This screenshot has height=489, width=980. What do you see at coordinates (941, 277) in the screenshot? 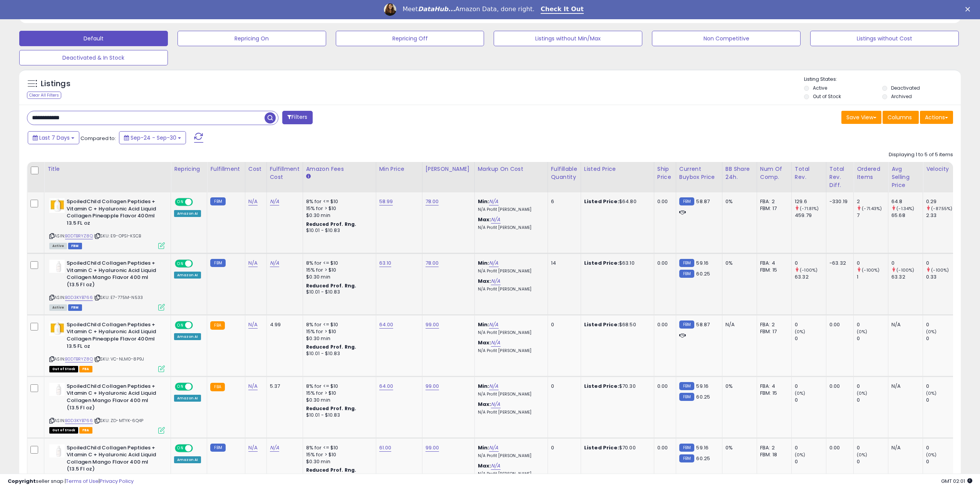
I see `div: 0.33` at bounding box center [941, 277].